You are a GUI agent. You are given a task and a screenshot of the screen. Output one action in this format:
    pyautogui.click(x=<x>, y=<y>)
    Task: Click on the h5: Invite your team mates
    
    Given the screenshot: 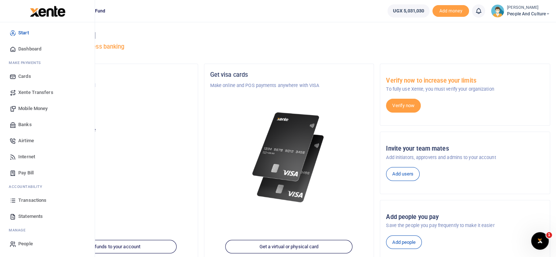 What is the action you would take?
    pyautogui.click(x=465, y=149)
    